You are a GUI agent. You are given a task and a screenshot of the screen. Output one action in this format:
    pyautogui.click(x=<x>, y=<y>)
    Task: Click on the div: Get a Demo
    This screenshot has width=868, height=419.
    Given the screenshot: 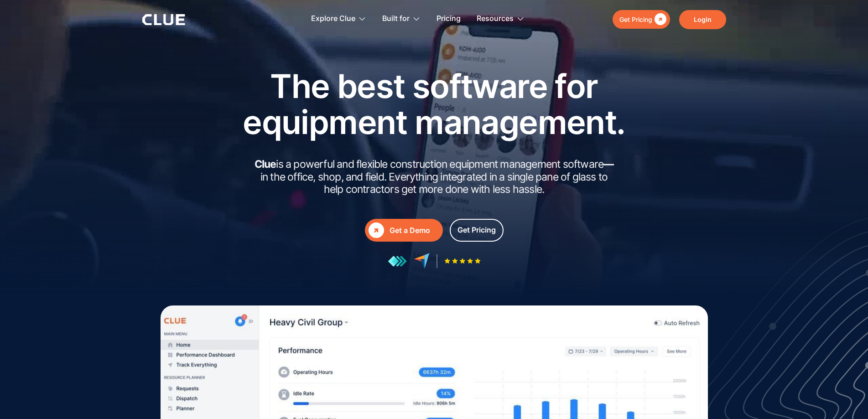 What is the action you would take?
    pyautogui.click(x=414, y=230)
    